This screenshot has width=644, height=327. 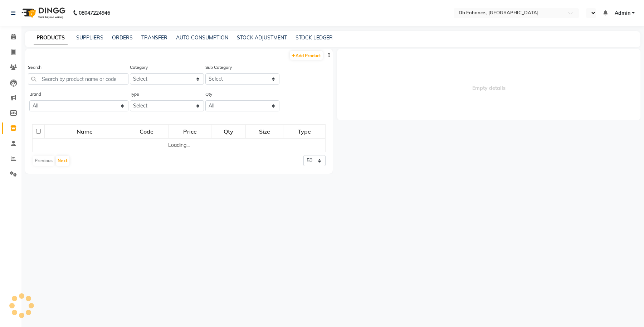 What do you see at coordinates (147, 131) in the screenshot?
I see `div: Code` at bounding box center [147, 131].